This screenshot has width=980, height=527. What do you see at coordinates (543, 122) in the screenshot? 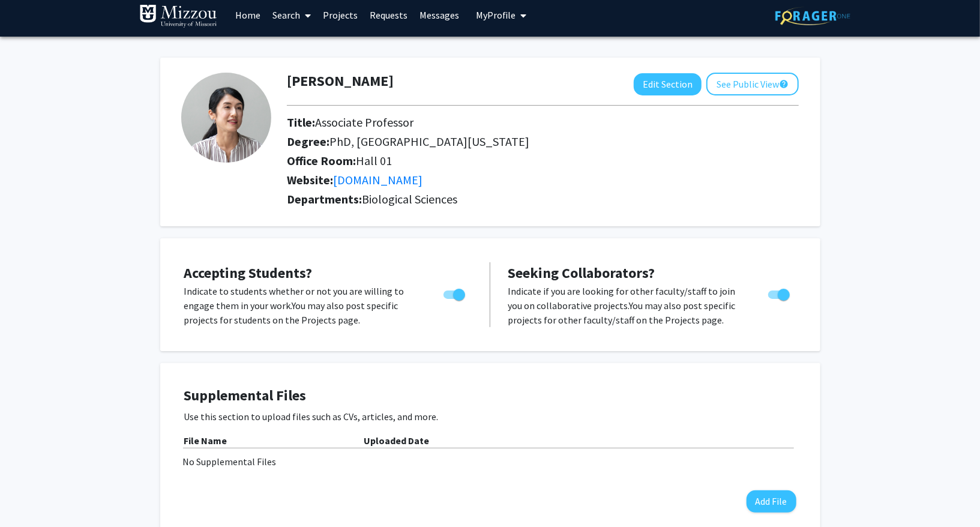
I see `h2: Title:` at bounding box center [543, 122].